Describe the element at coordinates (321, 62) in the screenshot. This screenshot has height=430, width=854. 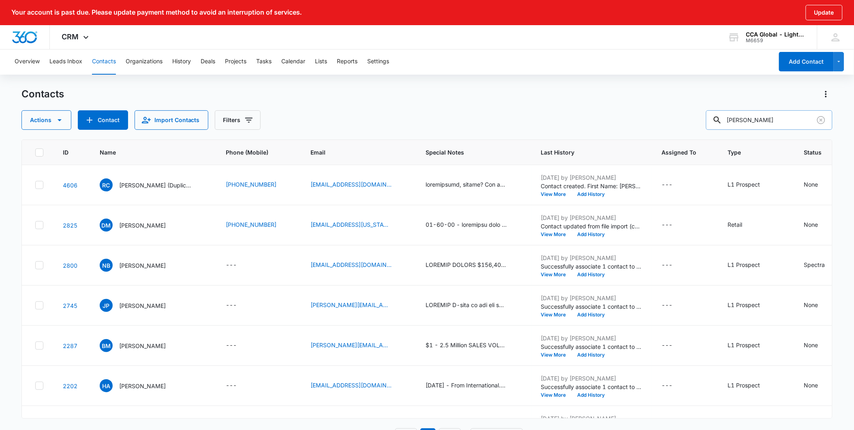
I see `button: Lists` at that location.